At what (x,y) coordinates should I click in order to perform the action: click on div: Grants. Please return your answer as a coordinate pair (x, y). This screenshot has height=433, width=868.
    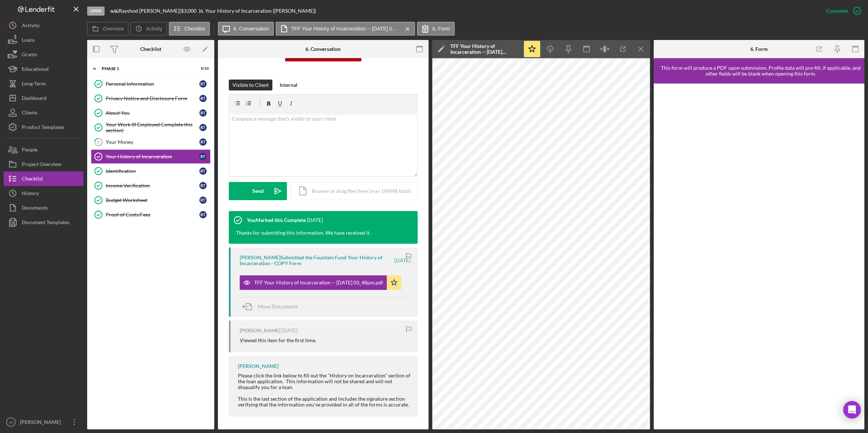
    Looking at the image, I should click on (29, 55).